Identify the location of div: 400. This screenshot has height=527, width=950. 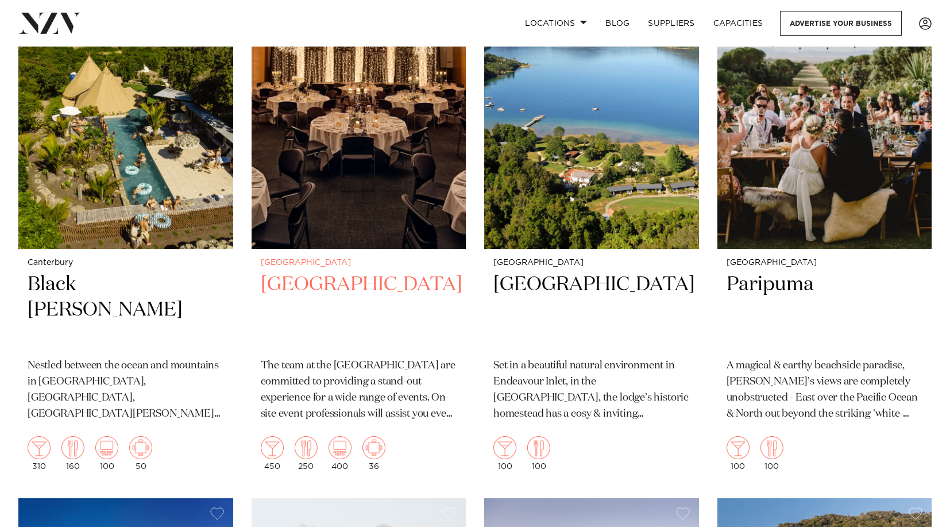
(340, 453).